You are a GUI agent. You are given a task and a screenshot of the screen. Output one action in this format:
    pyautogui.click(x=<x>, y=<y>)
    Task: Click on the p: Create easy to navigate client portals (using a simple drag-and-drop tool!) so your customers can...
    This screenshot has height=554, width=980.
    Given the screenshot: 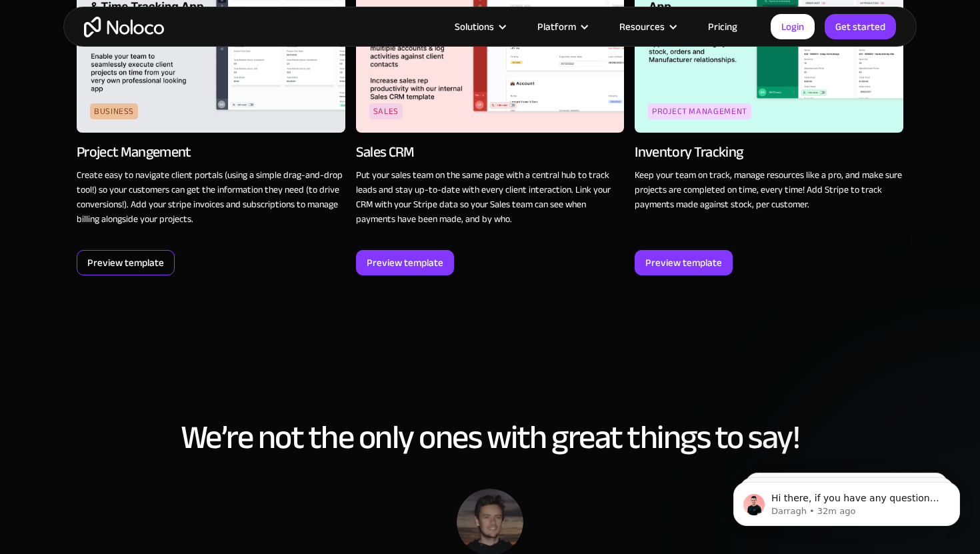 What is the action you would take?
    pyautogui.click(x=211, y=197)
    